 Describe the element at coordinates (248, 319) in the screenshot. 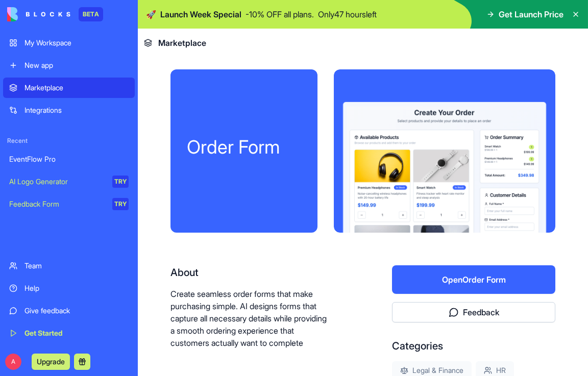

I see `p: Create seamless order forms that make purchasing simple. AI designs forms that capture all necess...` at that location.